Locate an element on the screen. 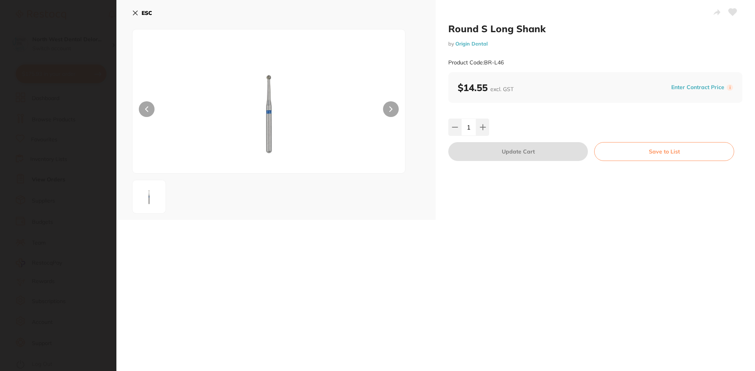  button: Update Cart is located at coordinates (518, 152).